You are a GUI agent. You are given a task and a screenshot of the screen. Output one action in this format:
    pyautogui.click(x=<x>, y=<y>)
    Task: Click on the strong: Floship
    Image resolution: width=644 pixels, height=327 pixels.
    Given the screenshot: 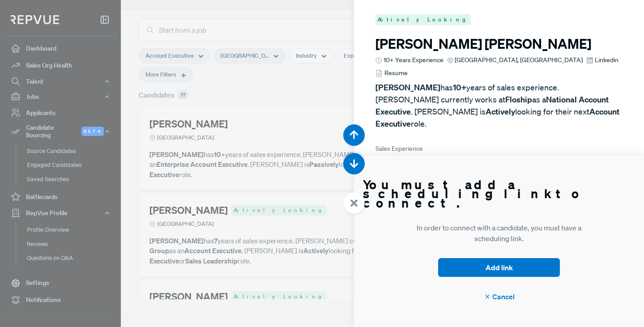 What is the action you would take?
    pyautogui.click(x=518, y=99)
    